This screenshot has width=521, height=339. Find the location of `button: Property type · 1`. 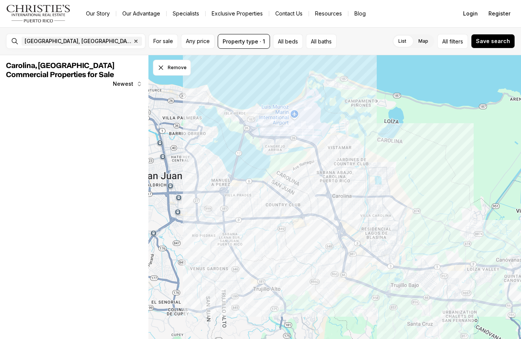

button: Property type · 1 is located at coordinates (244, 41).